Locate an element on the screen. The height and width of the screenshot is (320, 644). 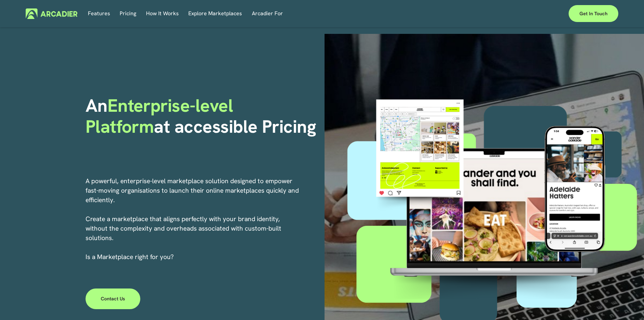
span: Arcadier For is located at coordinates (267, 14).